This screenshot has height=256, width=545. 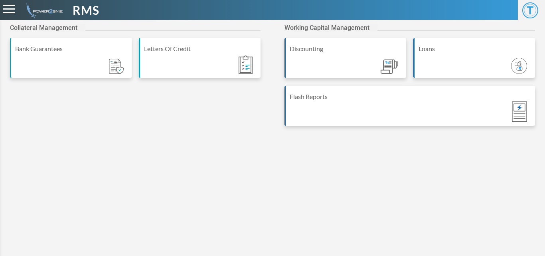 I want to click on a: Flash Reports Module_ic, so click(x=410, y=110).